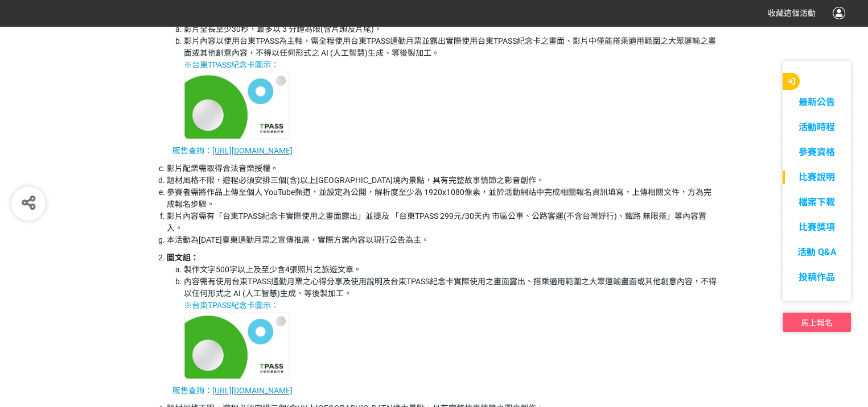 The height and width of the screenshot is (407, 868). Describe the element at coordinates (437, 222) in the screenshot. I see `span: 影片內容需有「台東TPASS紀念卡實際使用之畫面露出」並提及 「台東TPASS 299元/30天內 市區公車、公路客運(不含台灣好行)、鐵路 無限搭」等內容置入。` at that location.